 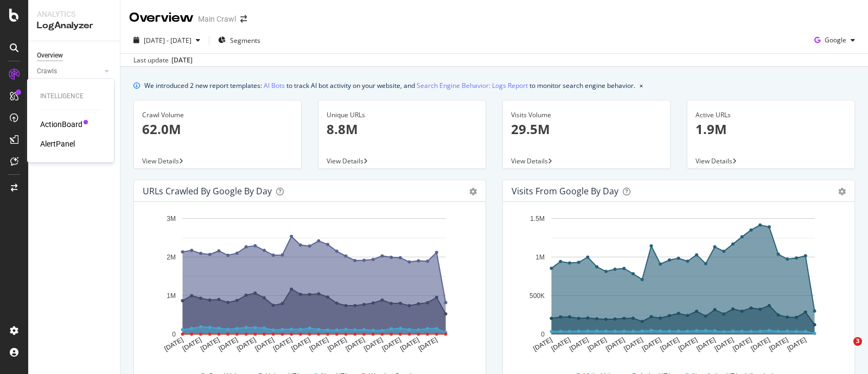 What do you see at coordinates (402, 129) in the screenshot?
I see `p: 8.8M` at bounding box center [402, 129].